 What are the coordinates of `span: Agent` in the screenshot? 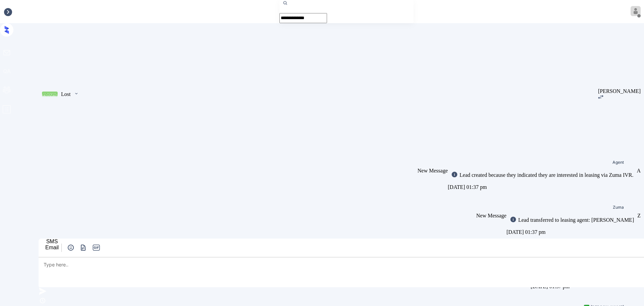 It's located at (618, 162).